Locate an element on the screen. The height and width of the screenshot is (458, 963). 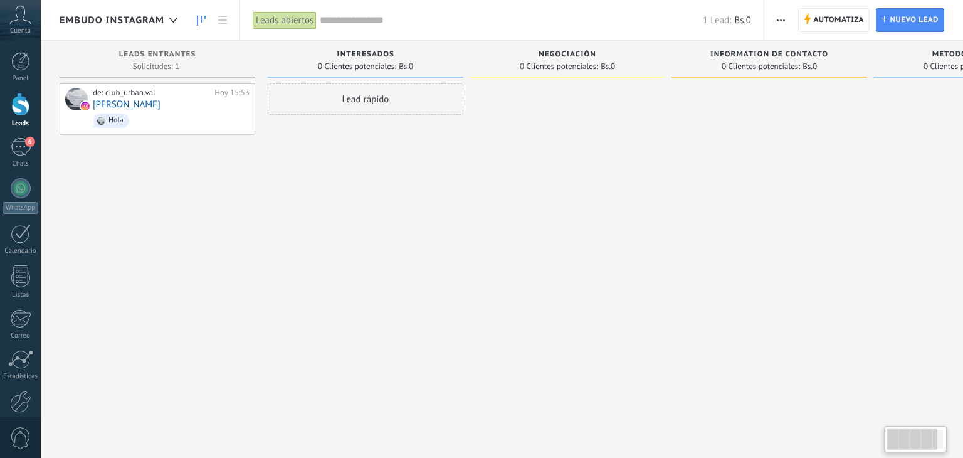
div: information de contacto is located at coordinates (769, 55).